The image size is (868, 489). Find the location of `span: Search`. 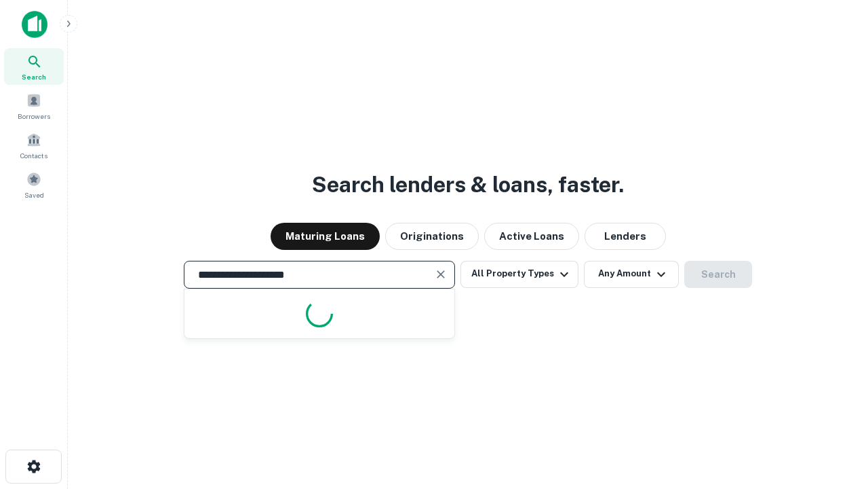

span: Search is located at coordinates (34, 76).